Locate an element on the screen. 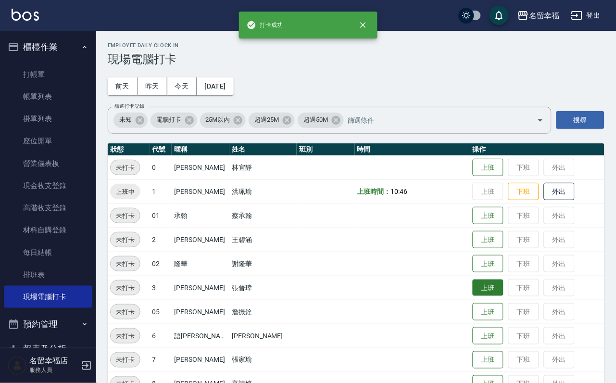 The height and width of the screenshot is (383, 616). td: 張家瑜 is located at coordinates (263, 360).